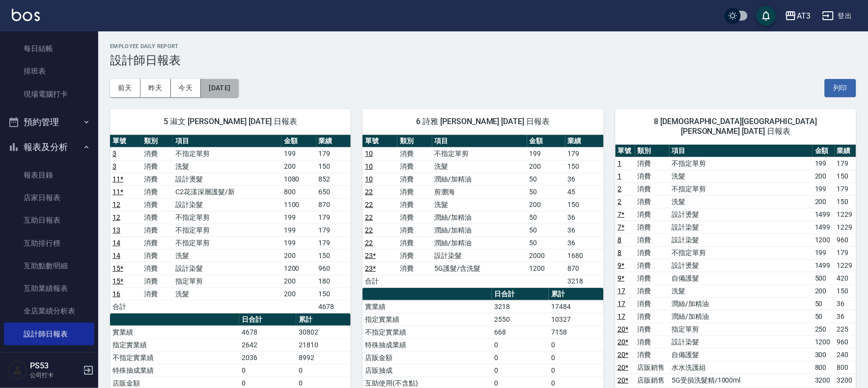 This screenshot has width=868, height=388. What do you see at coordinates (742, 304) in the screenshot?
I see `td: 潤絲/加精油` at bounding box center [742, 304].